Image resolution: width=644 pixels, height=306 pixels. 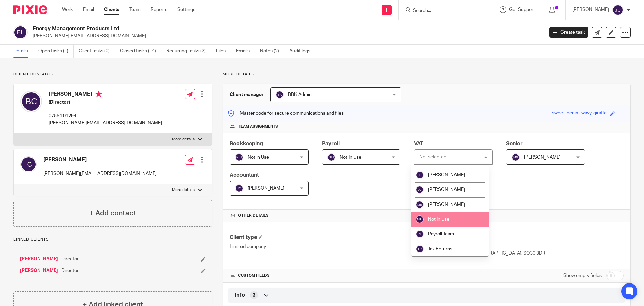 What do you see at coordinates (235, 29) in the screenshot?
I see `h2: Energy Management Products Ltd` at bounding box center [235, 29].